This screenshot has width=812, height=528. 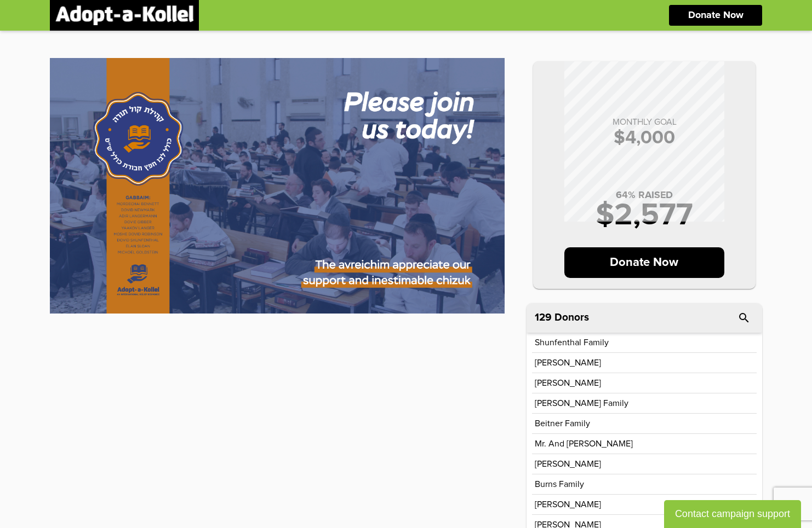 What do you see at coordinates (572, 343) in the screenshot?
I see `p: Shunfenthal Family` at bounding box center [572, 343].